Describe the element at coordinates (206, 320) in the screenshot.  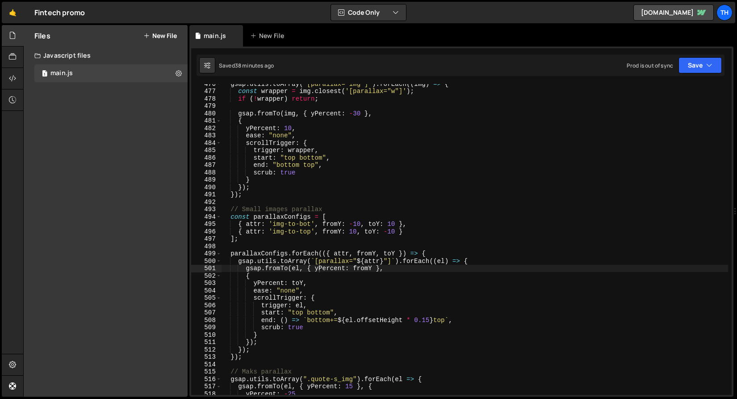
I see `div: 508` at that location.